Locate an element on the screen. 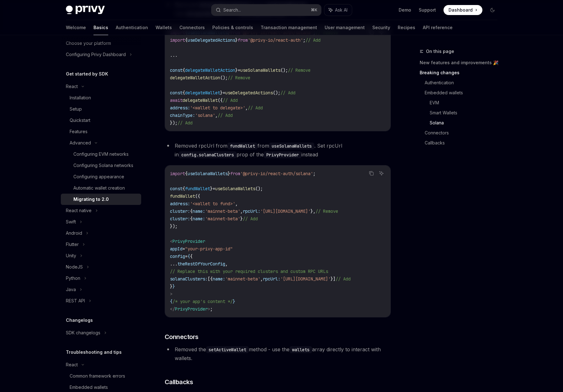  button: Toggle dark mode is located at coordinates (492, 10).